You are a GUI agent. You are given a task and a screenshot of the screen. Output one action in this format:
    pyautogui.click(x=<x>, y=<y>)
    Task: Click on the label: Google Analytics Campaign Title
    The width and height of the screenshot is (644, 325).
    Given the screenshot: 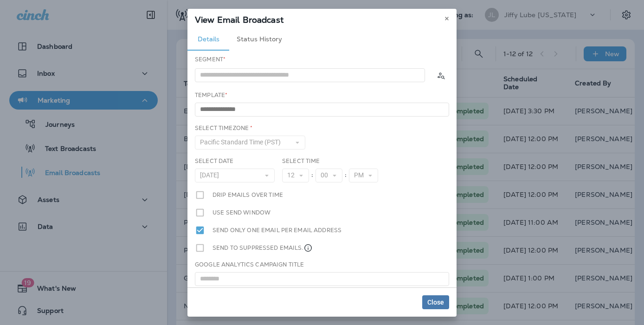 What is the action you would take?
    pyautogui.click(x=249, y=264)
    